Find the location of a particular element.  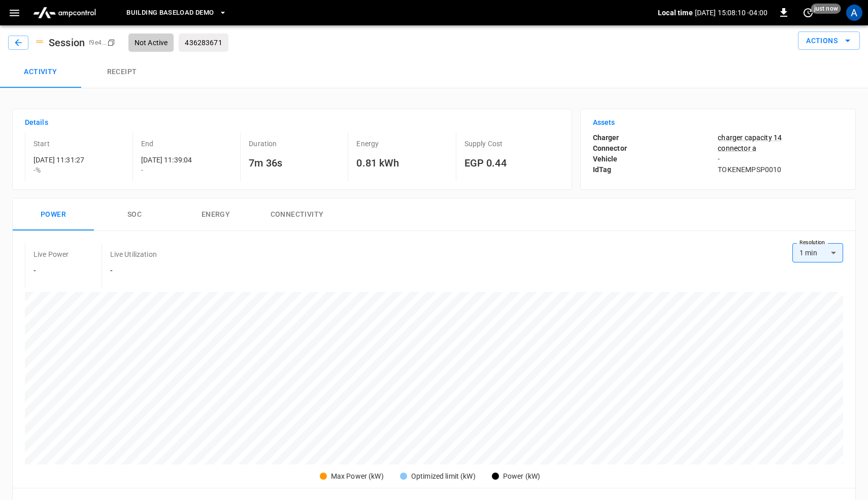

a: charger capacity 14 is located at coordinates (781, 138).